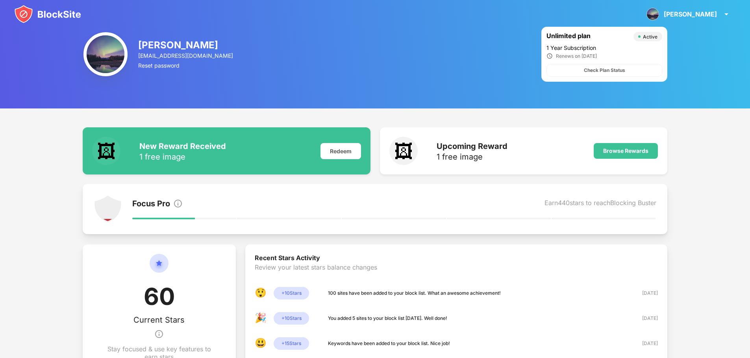 The width and height of the screenshot is (750, 358). Describe the element at coordinates (108, 209) in the screenshot. I see `img: points-level-1.svg` at that location.